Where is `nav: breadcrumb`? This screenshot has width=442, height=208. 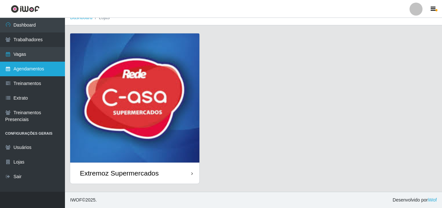
nav: breadcrumb is located at coordinates (254, 18).